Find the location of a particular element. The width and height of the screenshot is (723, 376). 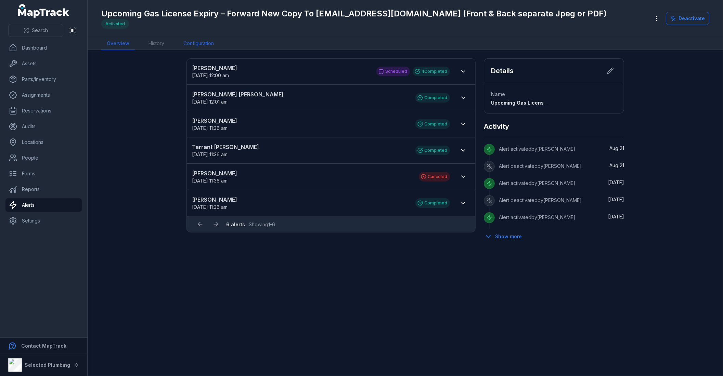

a: Dashboard is located at coordinates (43, 48).